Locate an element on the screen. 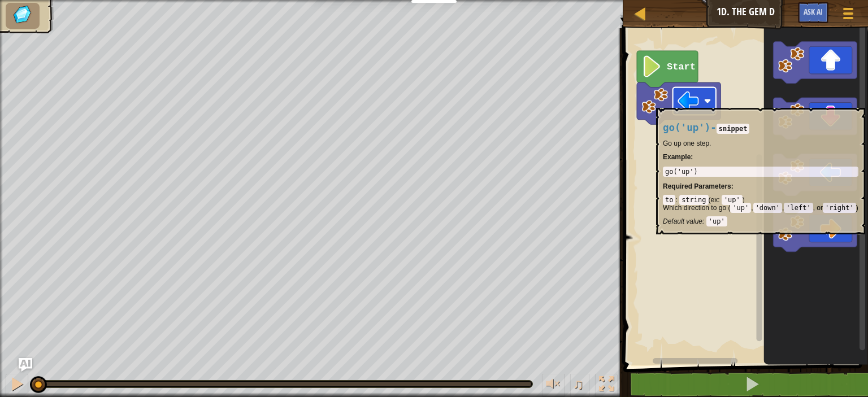  code: string is located at coordinates (693, 200).